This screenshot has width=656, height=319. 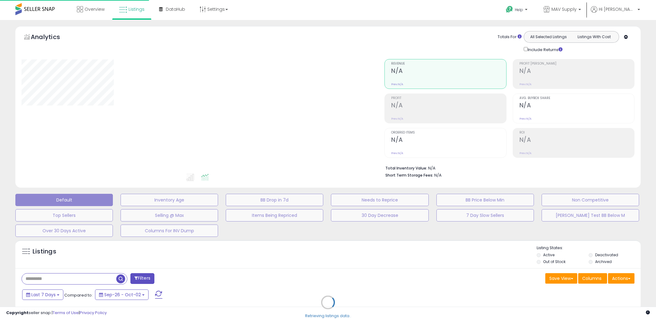 I want to click on button: Columns For INV Dump, so click(x=169, y=231).